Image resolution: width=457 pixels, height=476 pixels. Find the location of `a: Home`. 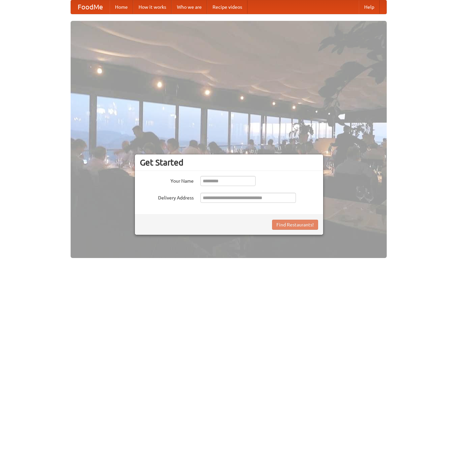

a: Home is located at coordinates (121, 7).